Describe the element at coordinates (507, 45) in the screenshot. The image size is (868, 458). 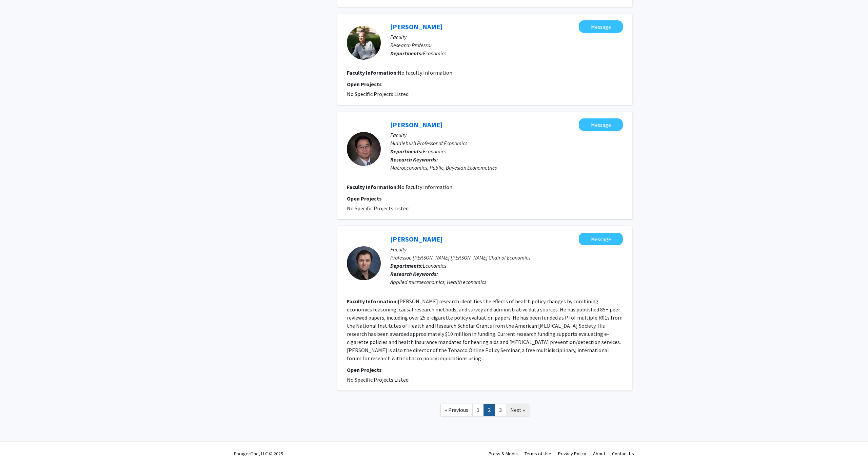
I see `p: Research Professor` at that location.